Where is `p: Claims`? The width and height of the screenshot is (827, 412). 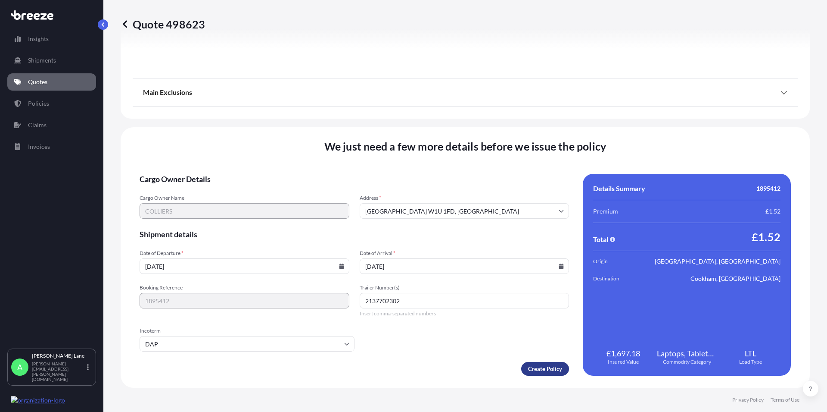 p: Claims is located at coordinates (37, 125).